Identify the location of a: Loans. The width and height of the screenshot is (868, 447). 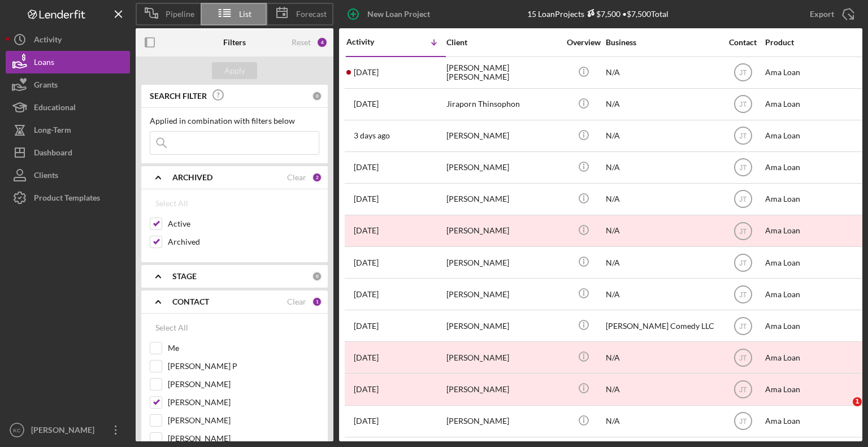
(68, 62).